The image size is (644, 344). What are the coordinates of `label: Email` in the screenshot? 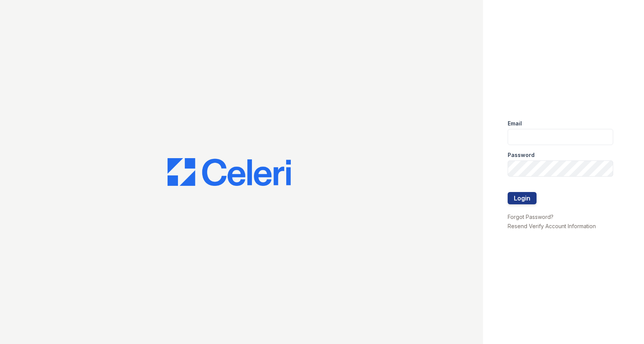 It's located at (515, 123).